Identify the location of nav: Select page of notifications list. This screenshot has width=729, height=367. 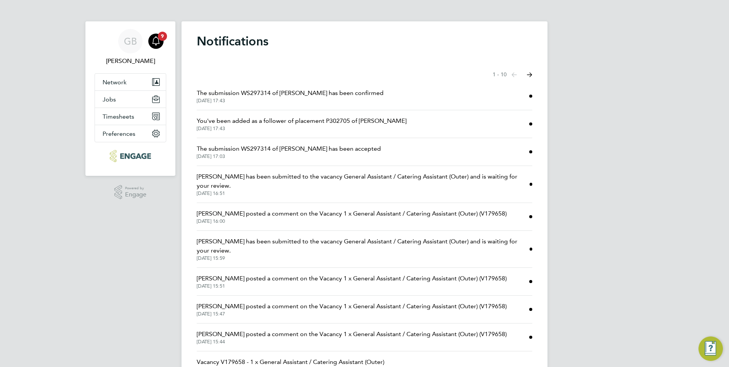
(512, 75).